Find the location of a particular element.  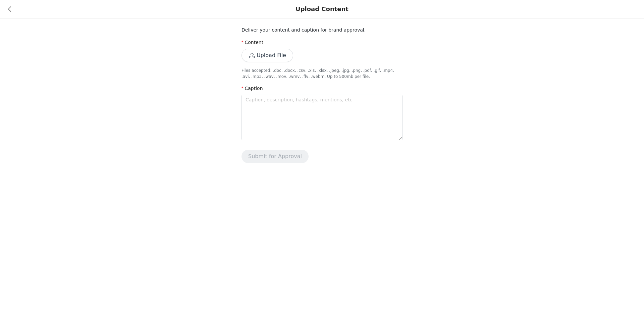

p: Files accepted: .doc, .docx, .csv, .xls, .xlsx, .jpeg, .jpg, .png, .pdf, .gif, .mp4, .avi, .mp3, ... is located at coordinates (322, 73).